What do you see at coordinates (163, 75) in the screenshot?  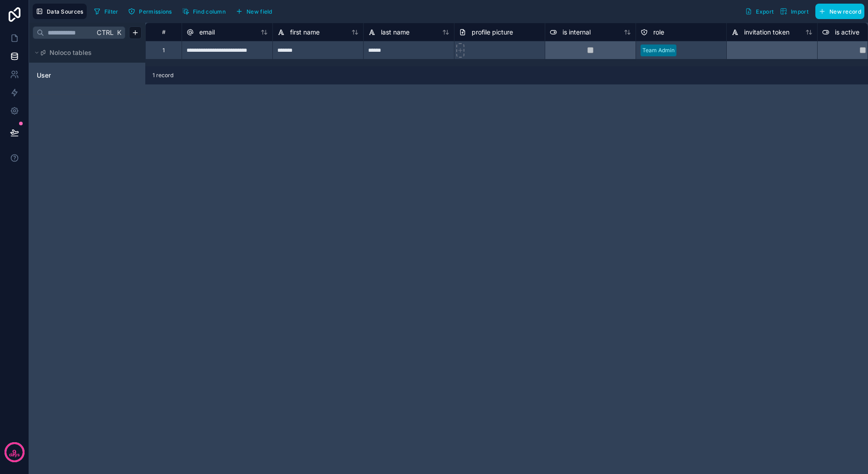 I see `span: 1 record` at bounding box center [163, 75].